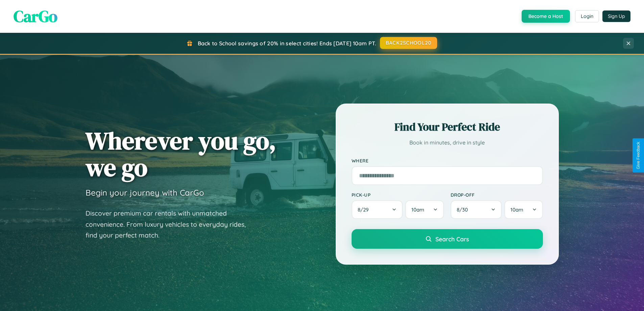  What do you see at coordinates (398, 194) in the screenshot?
I see `label: Pick-up` at bounding box center [398, 194].